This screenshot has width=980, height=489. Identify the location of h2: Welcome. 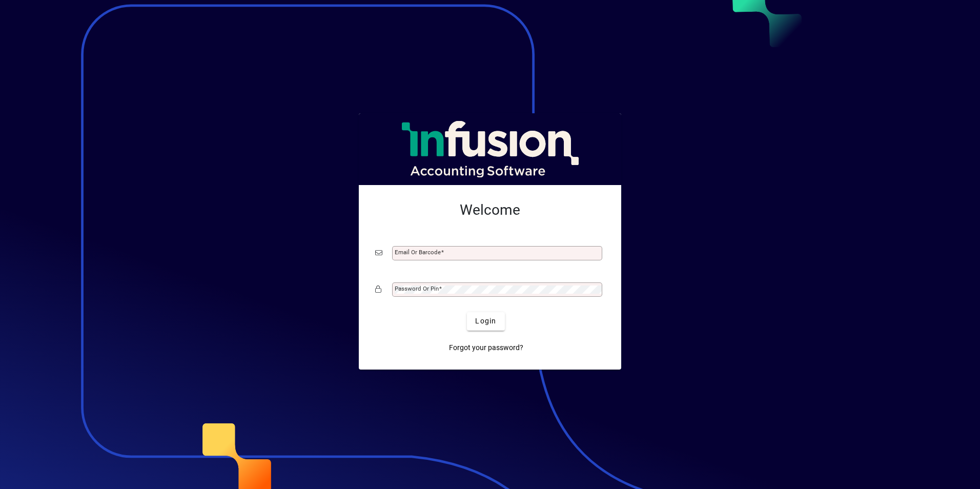
(490, 210).